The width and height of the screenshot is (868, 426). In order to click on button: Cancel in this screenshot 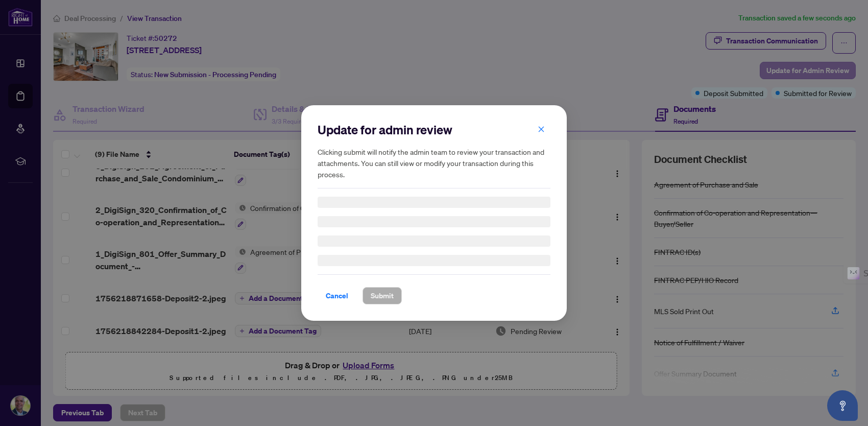, I will do `click(337, 296)`.